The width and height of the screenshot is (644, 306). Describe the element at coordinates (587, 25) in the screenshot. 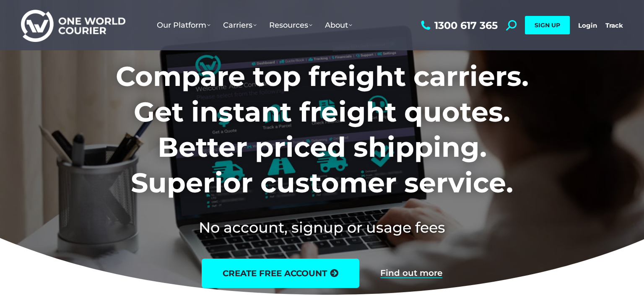

I see `a: Login` at that location.